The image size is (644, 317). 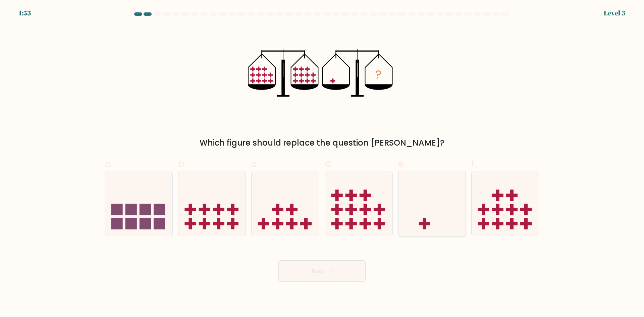 What do you see at coordinates (108, 164) in the screenshot?
I see `span: a.` at bounding box center [108, 164].